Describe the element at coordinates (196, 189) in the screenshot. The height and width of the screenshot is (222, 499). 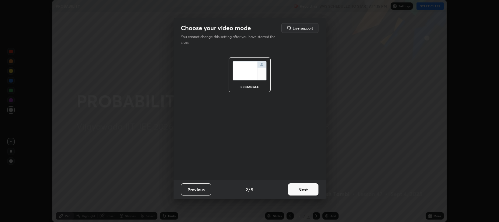
I see `button: Previous` at that location.